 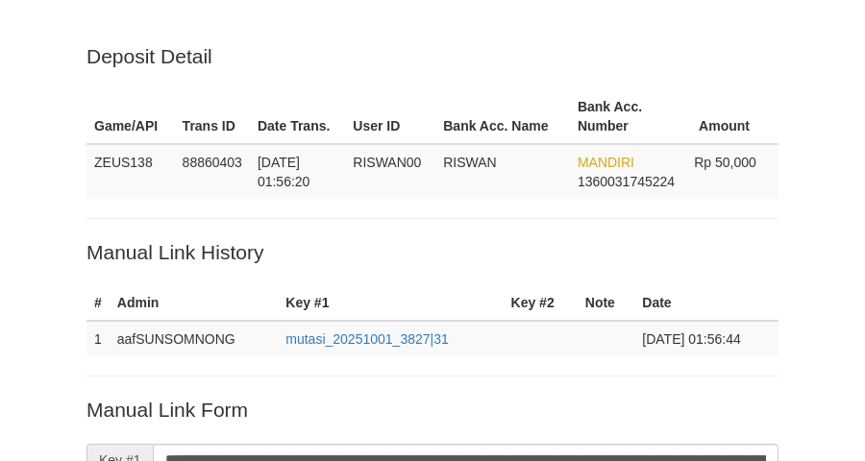 I want to click on th: Admin, so click(x=193, y=303).